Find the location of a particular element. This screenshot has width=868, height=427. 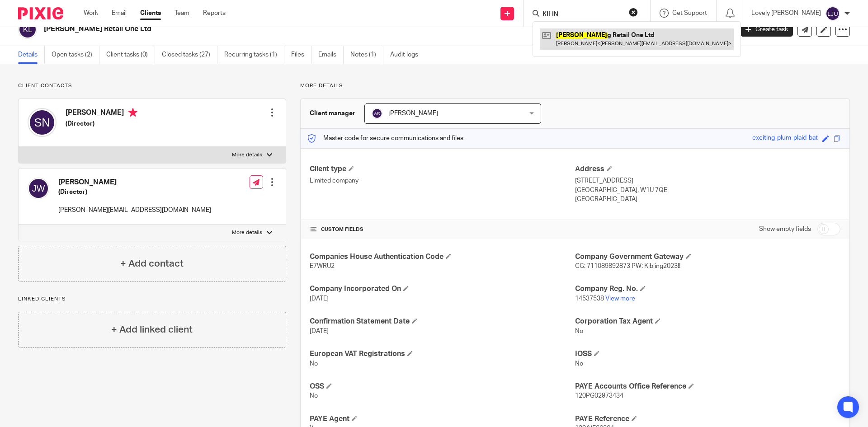

h4: Client type is located at coordinates (442, 169).